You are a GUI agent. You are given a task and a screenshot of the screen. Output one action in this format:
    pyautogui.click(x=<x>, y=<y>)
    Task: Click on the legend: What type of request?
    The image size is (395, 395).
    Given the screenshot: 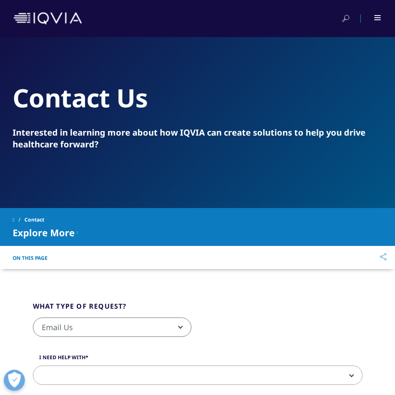 What is the action you would take?
    pyautogui.click(x=80, y=309)
    